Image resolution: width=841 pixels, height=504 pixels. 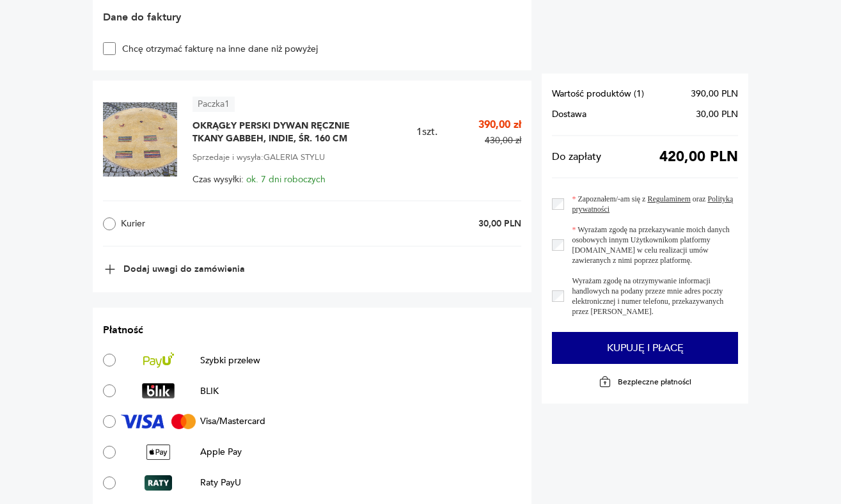 What do you see at coordinates (569, 114) in the screenshot?
I see `span: Dostawa` at bounding box center [569, 114].